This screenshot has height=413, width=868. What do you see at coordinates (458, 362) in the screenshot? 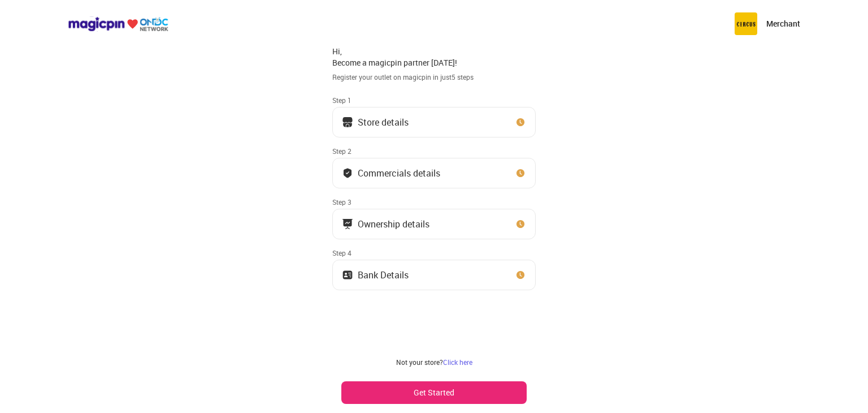
I see `a: Click here` at bounding box center [458, 362].